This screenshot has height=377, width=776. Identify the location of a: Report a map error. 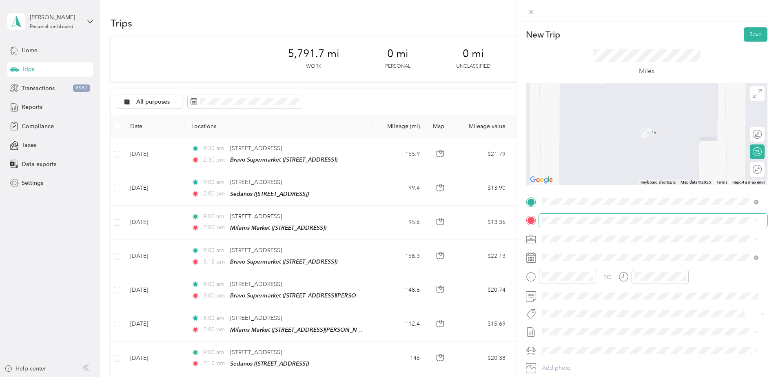
(748, 182).